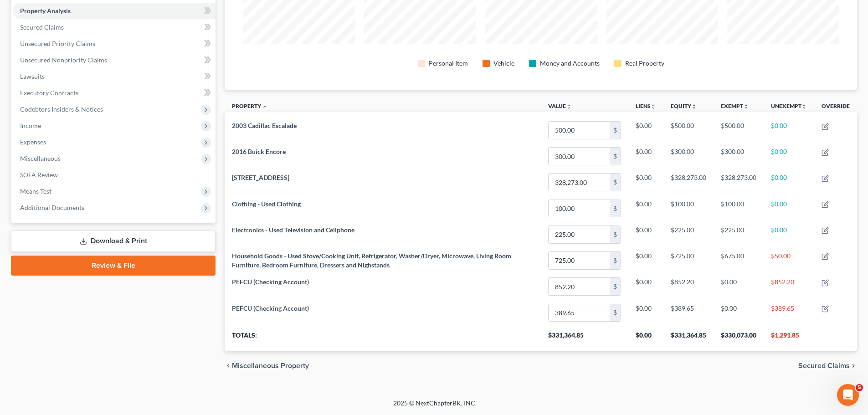 This screenshot has height=415, width=868. I want to click on span: Clothing - Used Clothing, so click(266, 204).